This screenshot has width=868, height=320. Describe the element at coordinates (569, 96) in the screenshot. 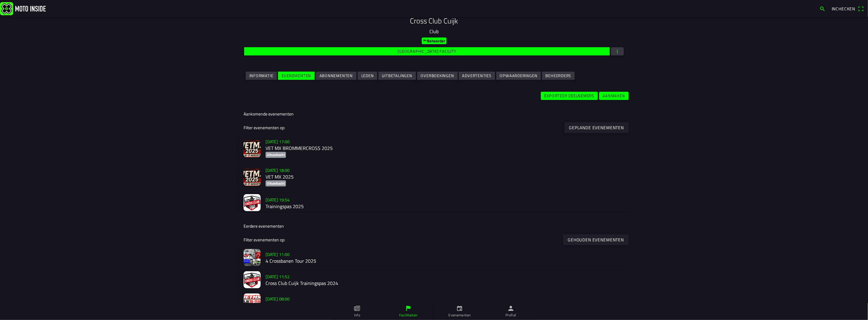

I see `ion-button: Exporteer deelnemers` at that location.